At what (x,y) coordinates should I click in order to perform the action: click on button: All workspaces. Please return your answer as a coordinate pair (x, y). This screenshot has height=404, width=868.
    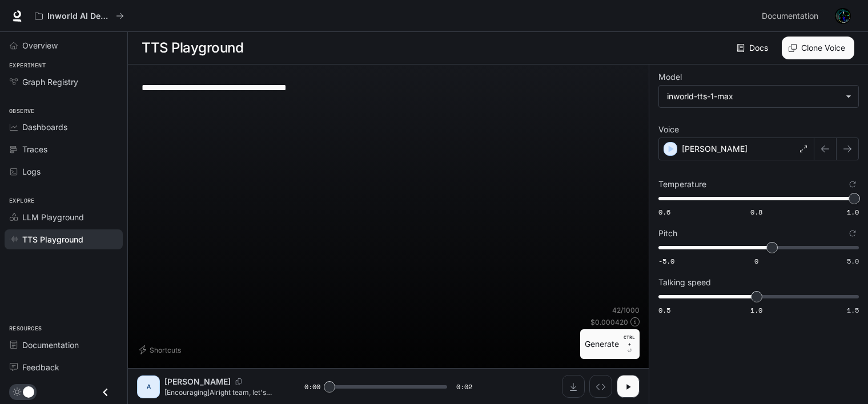
    Looking at the image, I should click on (79, 16).